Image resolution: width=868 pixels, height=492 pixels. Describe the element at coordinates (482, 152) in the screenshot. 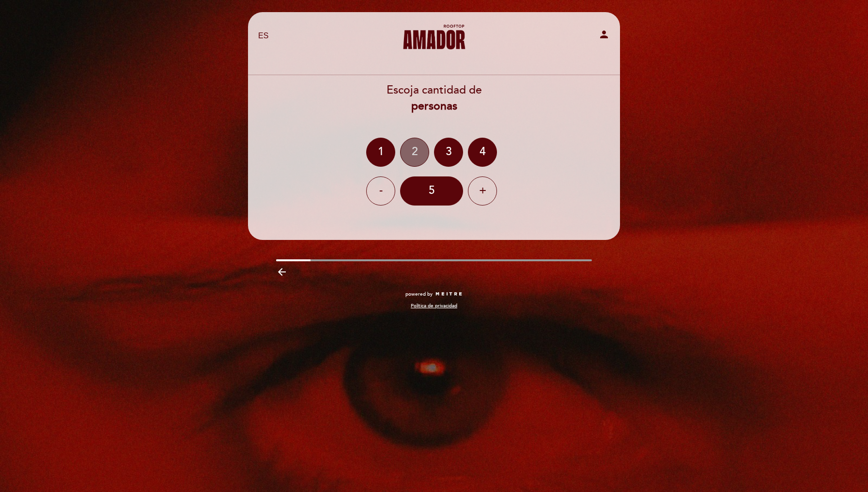

I see `div: 4` at that location.